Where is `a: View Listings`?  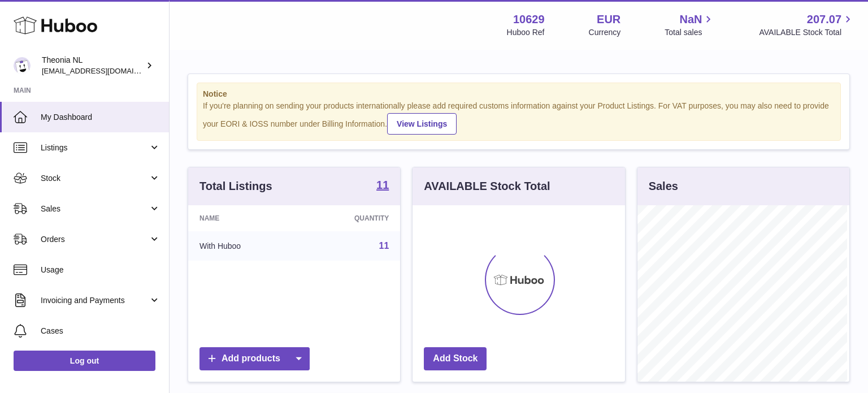 a: View Listings is located at coordinates (422, 124).